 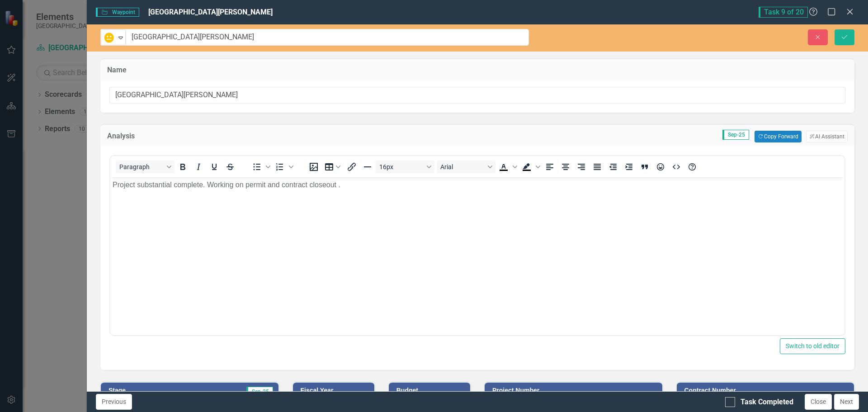 I want to click on h3: Analysis, so click(x=174, y=136).